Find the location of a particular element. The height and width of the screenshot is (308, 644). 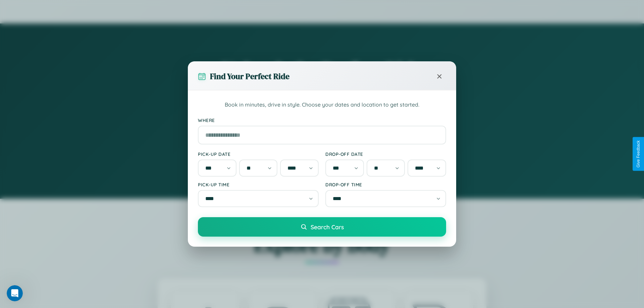

label: Drop-off Date is located at coordinates (386, 154).